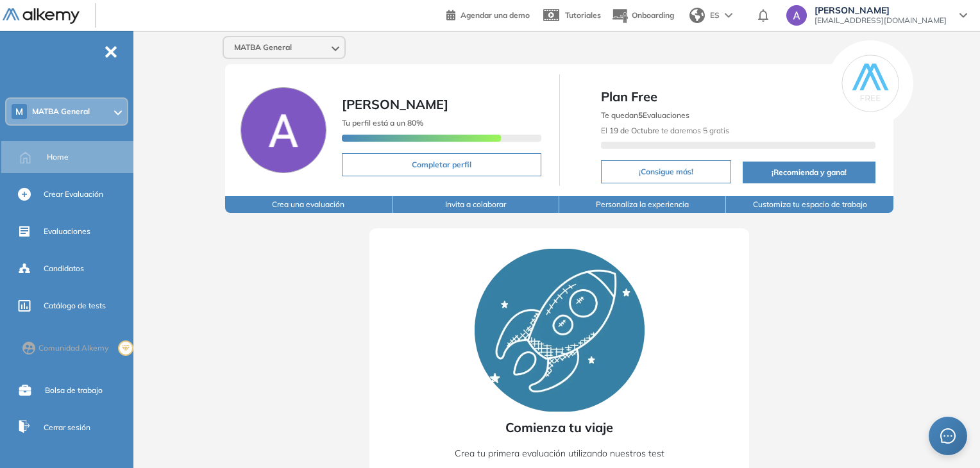 The width and height of the screenshot is (980, 468). What do you see at coordinates (73, 390) in the screenshot?
I see `span: Bolsa de trabajo` at bounding box center [73, 390].